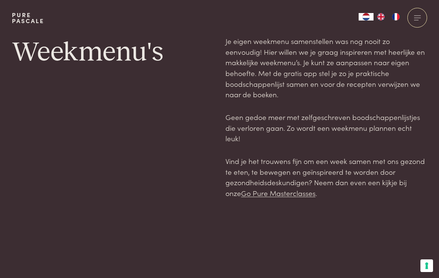 The image size is (439, 278). What do you see at coordinates (278, 192) in the screenshot?
I see `a: Go Pure Masterclasses` at bounding box center [278, 192].